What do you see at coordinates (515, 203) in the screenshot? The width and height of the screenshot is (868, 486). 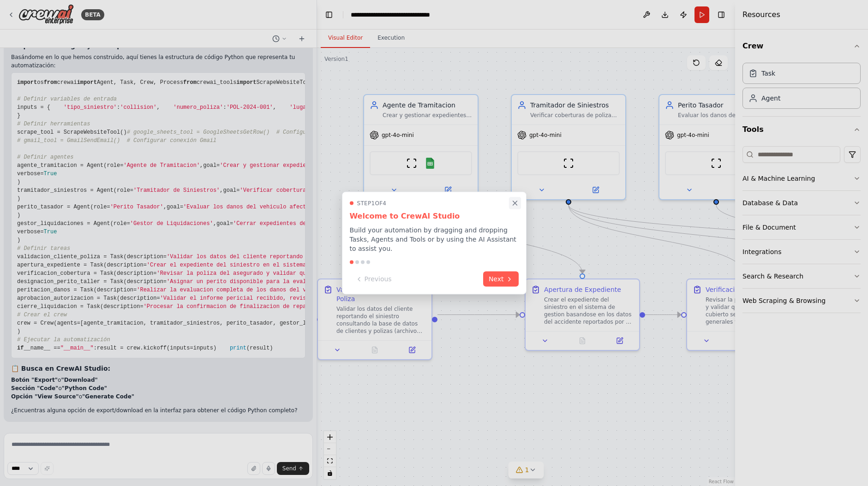 I see `button: Close walkthrough` at bounding box center [515, 203].